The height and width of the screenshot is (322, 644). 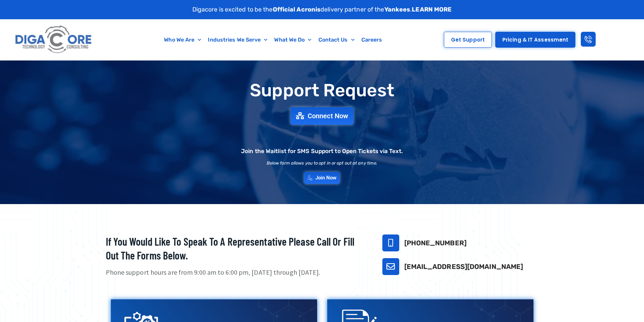 What do you see at coordinates (391, 266) in the screenshot?
I see `a: support@digacore.com` at bounding box center [391, 266].